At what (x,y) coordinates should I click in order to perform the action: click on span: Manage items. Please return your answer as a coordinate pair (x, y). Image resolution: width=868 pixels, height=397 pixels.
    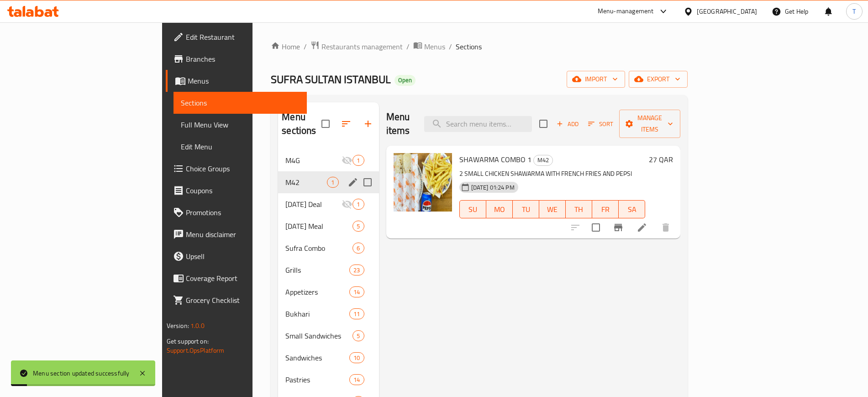
    Looking at the image, I should click on (650, 124).